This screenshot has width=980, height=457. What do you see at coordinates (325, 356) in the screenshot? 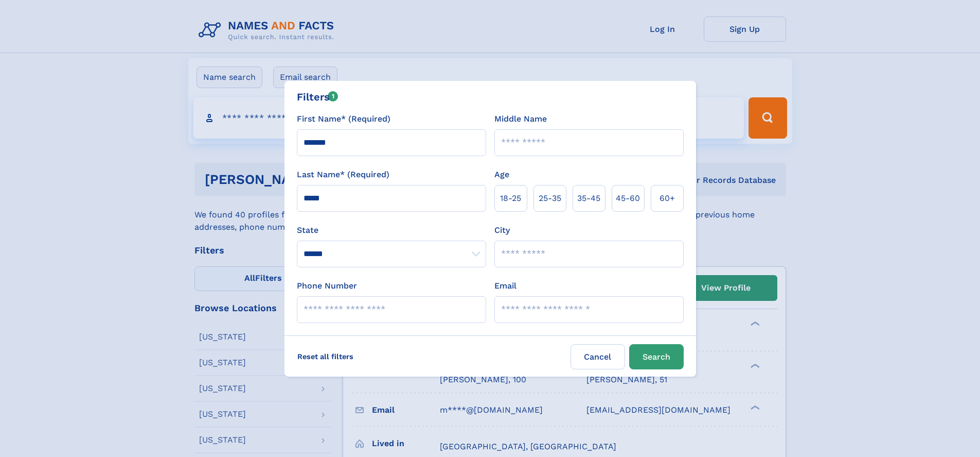
I see `label: Reset all filters` at bounding box center [325, 356].